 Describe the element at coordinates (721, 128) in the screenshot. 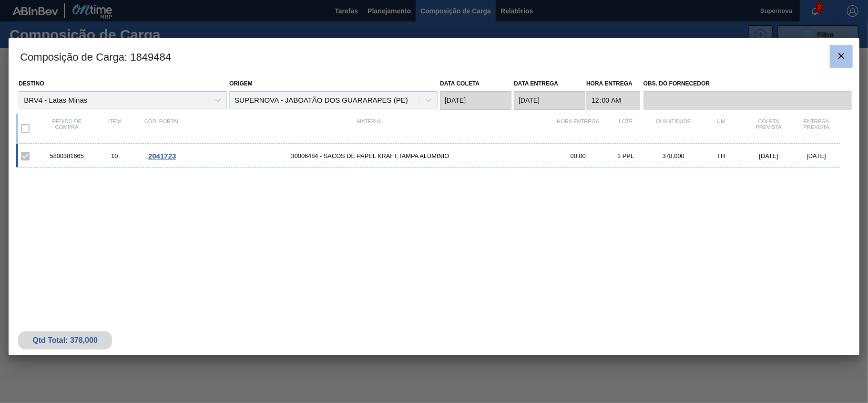

I see `div: UM` at that location.